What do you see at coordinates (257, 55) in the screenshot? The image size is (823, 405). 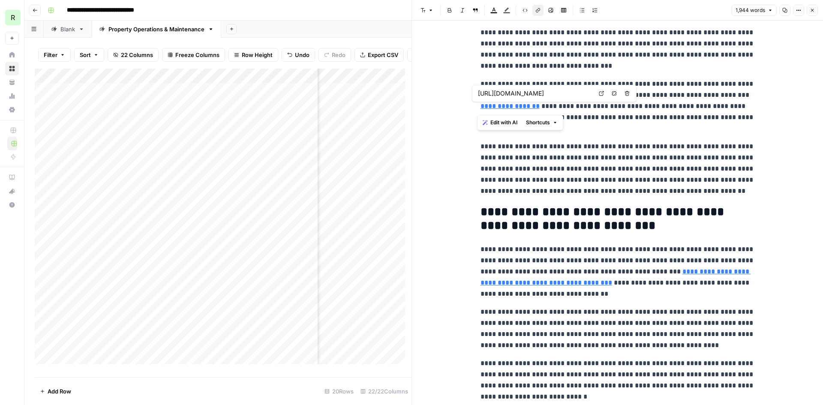 I see `span: Row Height` at bounding box center [257, 55].